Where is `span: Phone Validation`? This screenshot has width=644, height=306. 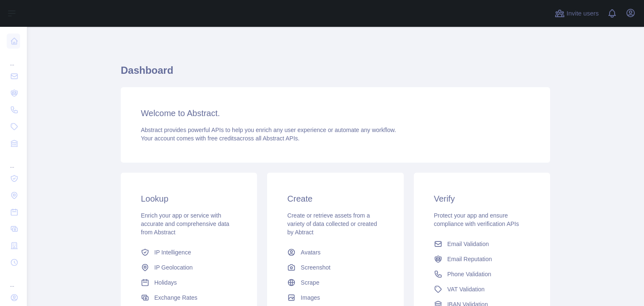
span: Phone Validation is located at coordinates (469, 275).